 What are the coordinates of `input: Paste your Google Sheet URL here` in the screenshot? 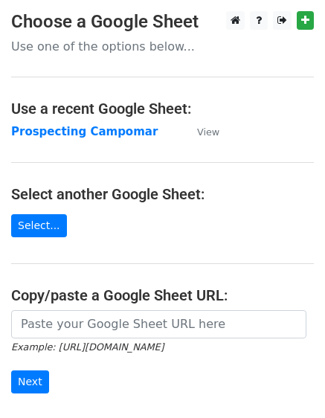 It's located at (158, 324).